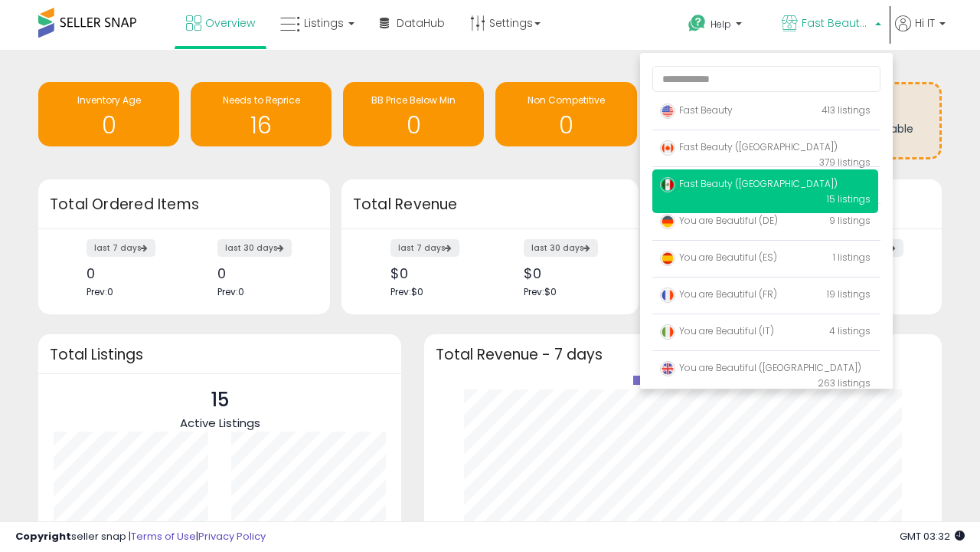  I want to click on span: BB Price Below Min, so click(414, 99).